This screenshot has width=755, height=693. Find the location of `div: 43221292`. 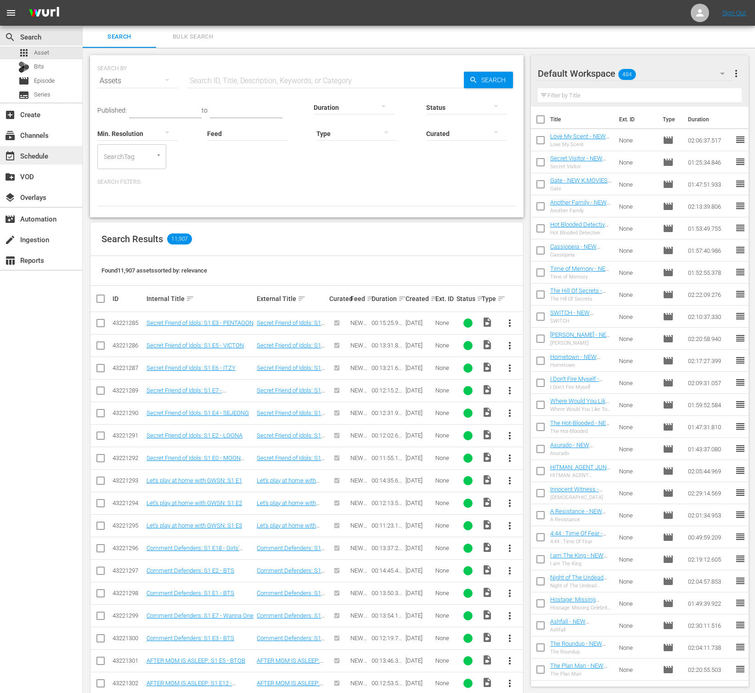

div: 43221292 is located at coordinates (128, 458).